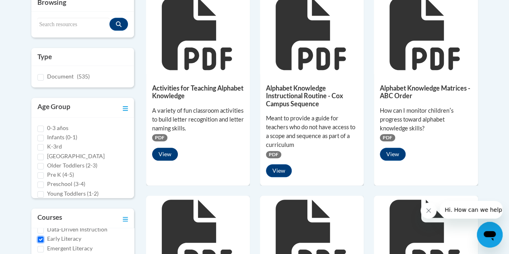 The height and width of the screenshot is (254, 509). Describe the element at coordinates (50, 218) in the screenshot. I see `h3: Courses` at that location.